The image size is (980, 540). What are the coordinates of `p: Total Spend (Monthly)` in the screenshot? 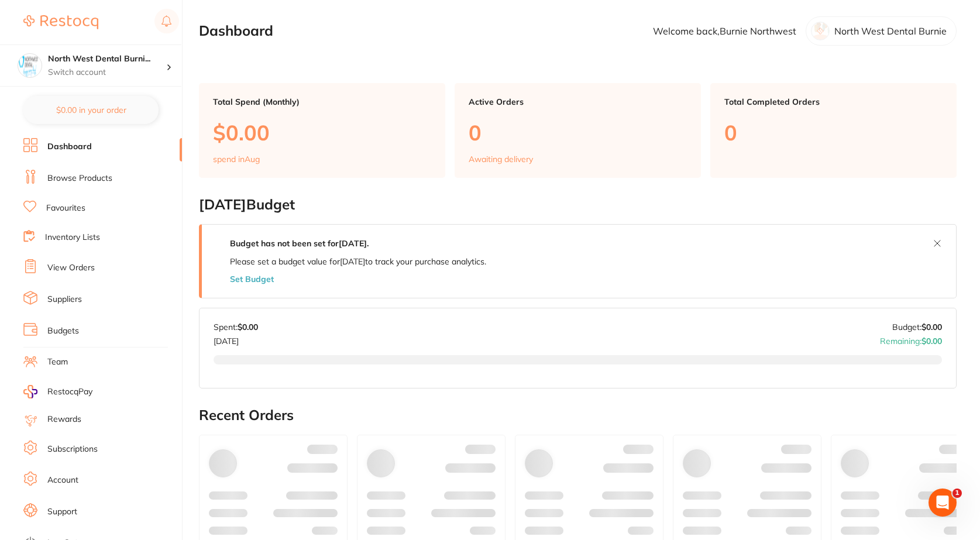 It's located at (322, 102).